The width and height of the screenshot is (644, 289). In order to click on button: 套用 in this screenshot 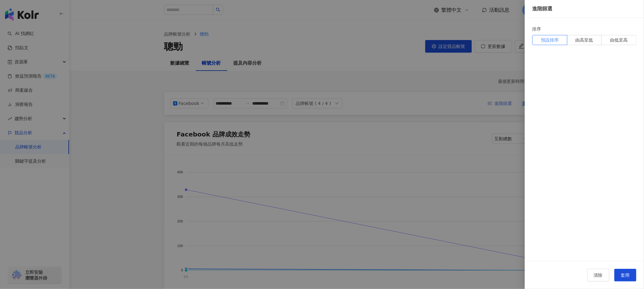, I will do `click(625, 276)`.